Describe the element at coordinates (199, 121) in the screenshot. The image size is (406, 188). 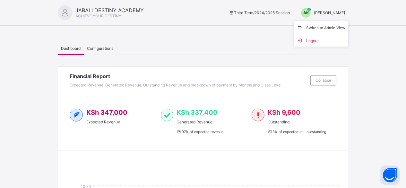
I see `span: Generated Revenue` at that location.